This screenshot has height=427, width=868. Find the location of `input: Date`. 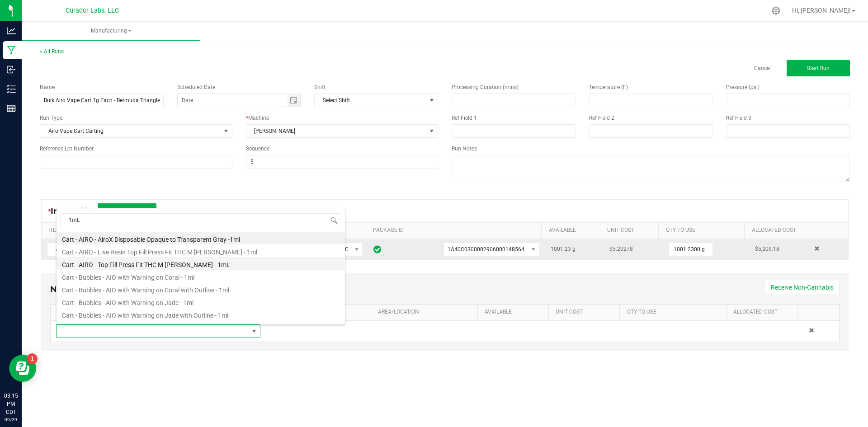

input: Date is located at coordinates (233, 100).